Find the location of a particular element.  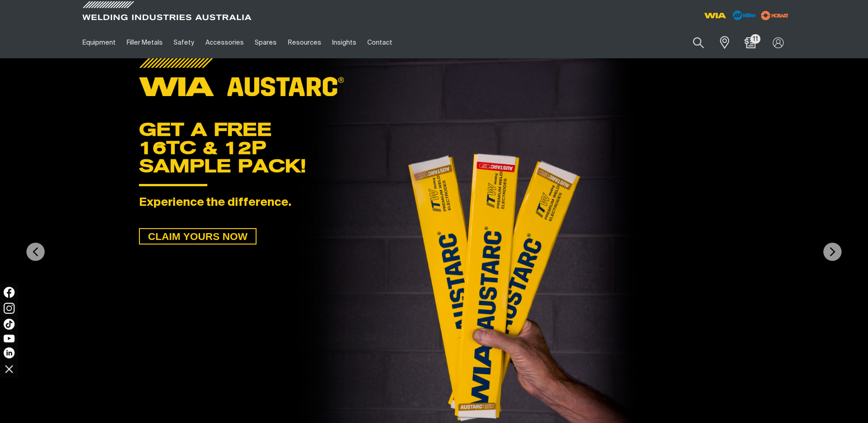

input: Product name or item number... is located at coordinates (693, 42).